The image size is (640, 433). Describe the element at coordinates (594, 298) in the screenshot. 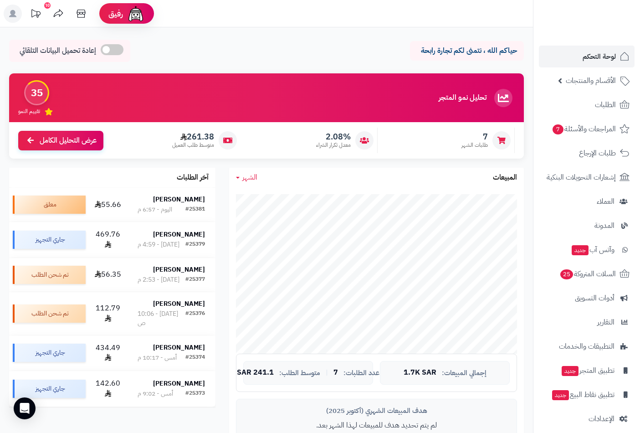

I see `span: أدوات التسويق` at that location.